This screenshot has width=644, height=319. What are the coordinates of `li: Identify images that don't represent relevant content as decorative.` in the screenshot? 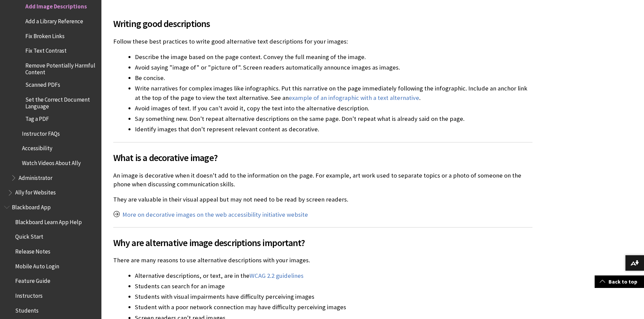 It's located at (334, 130).